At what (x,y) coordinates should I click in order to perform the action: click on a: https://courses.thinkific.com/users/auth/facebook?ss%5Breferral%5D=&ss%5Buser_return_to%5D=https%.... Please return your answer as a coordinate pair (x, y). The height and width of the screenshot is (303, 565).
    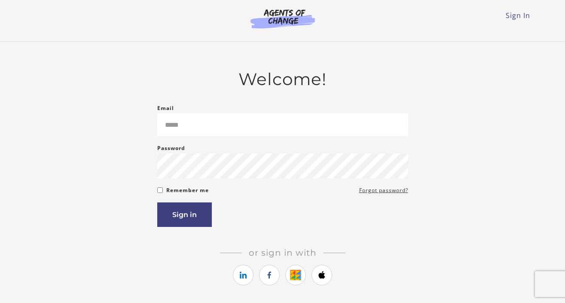
    Looking at the image, I should click on (270, 275).